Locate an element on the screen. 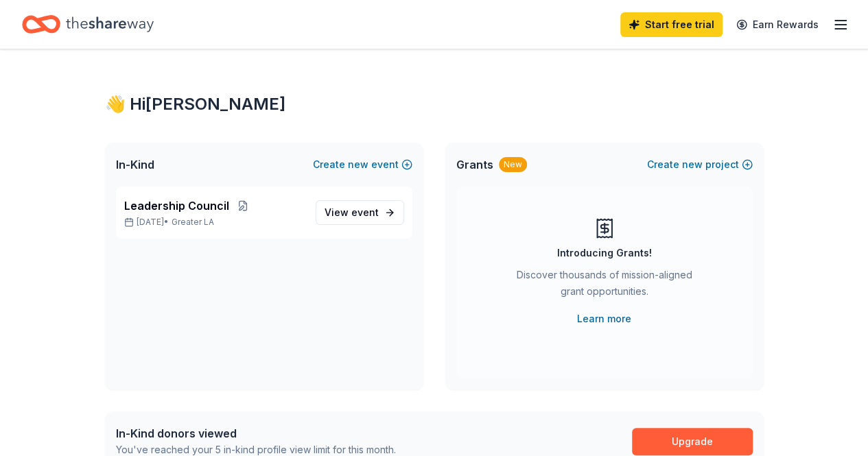  a: Earn Rewards is located at coordinates (778, 25).